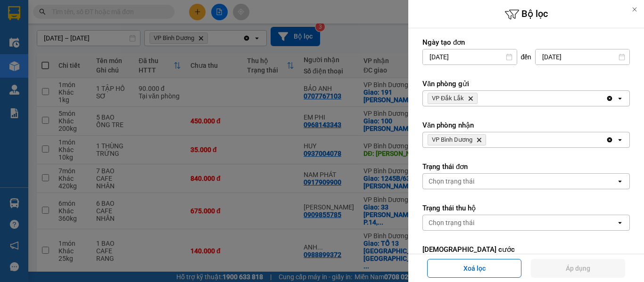  I want to click on label: Trạng thái đơn, so click(526, 167).